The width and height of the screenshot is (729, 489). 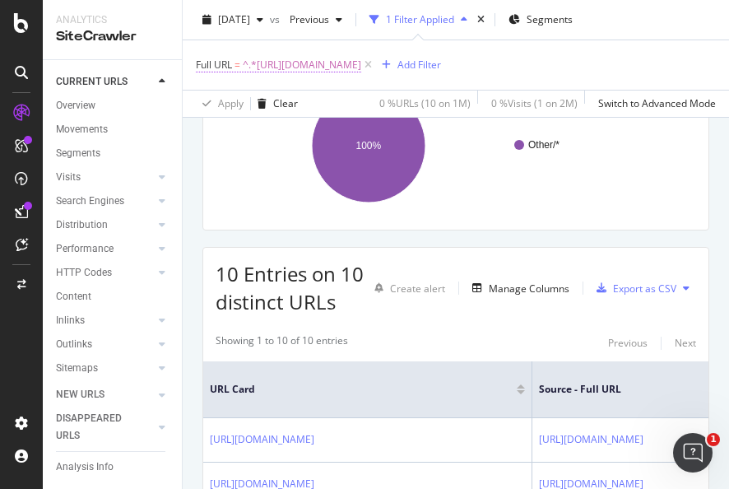 I want to click on div: Add Filter, so click(x=419, y=64).